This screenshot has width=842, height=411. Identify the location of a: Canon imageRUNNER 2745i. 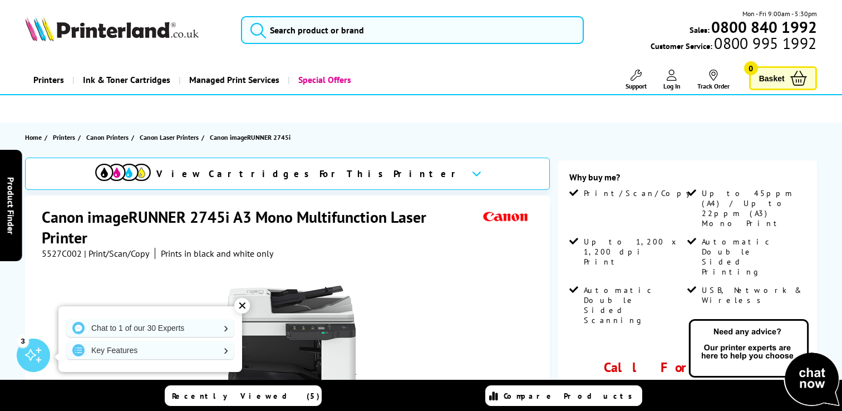
(251, 137).